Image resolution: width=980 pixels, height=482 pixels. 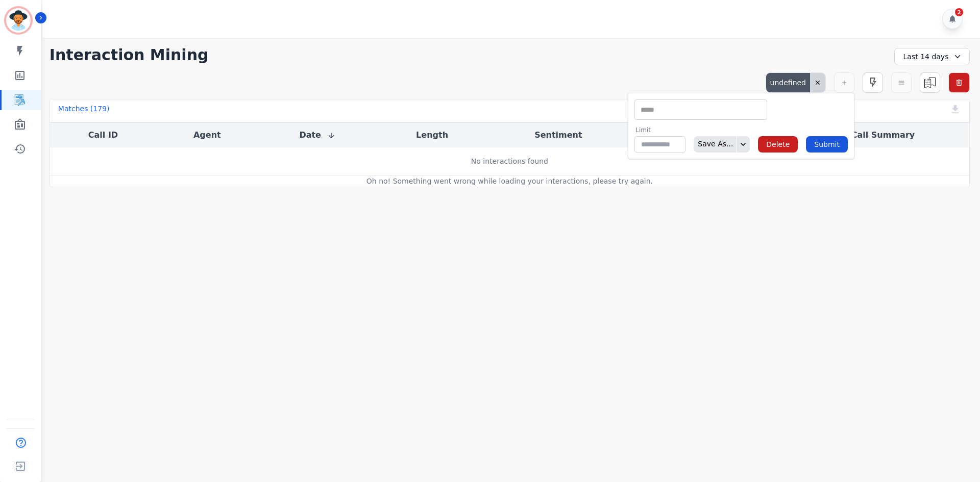 I want to click on div: Matches ( 179 ), so click(x=84, y=111).